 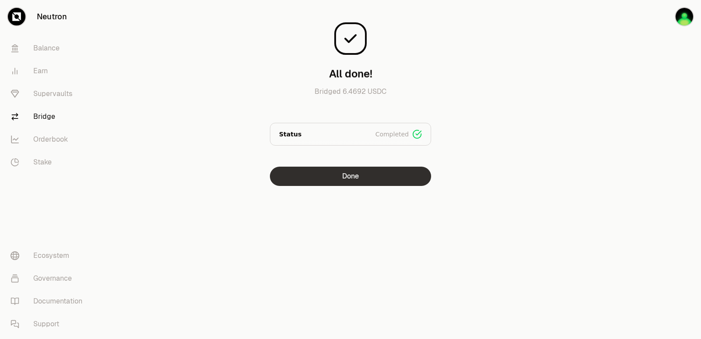 What do you see at coordinates (49, 162) in the screenshot?
I see `a: Stake` at bounding box center [49, 162].